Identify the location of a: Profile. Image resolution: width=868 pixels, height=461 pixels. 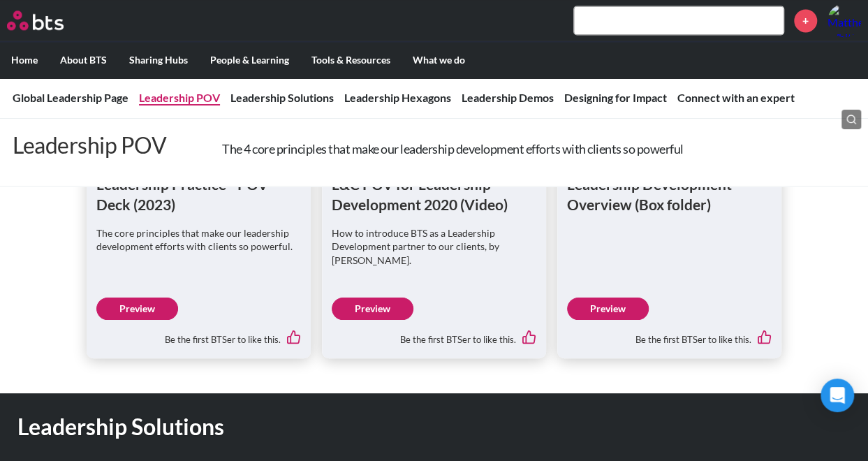
(844, 20).